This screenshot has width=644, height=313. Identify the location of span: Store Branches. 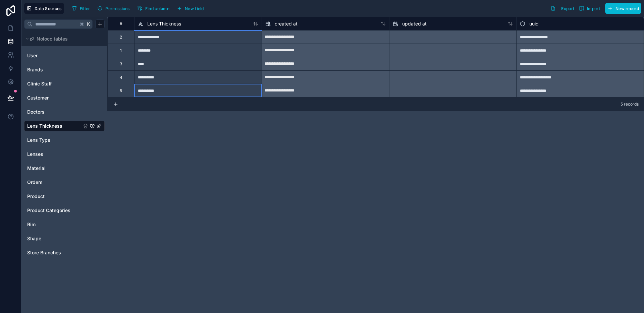
(44, 253).